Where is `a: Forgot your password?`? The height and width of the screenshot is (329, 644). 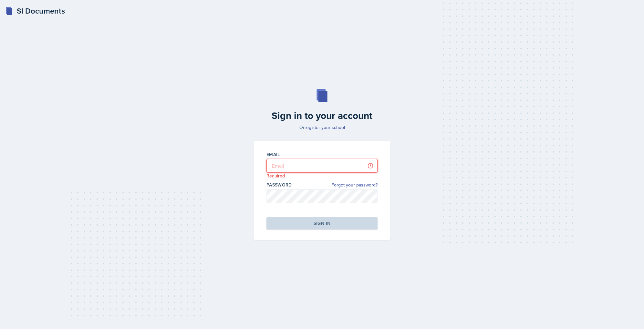 a: Forgot your password? is located at coordinates (355, 184).